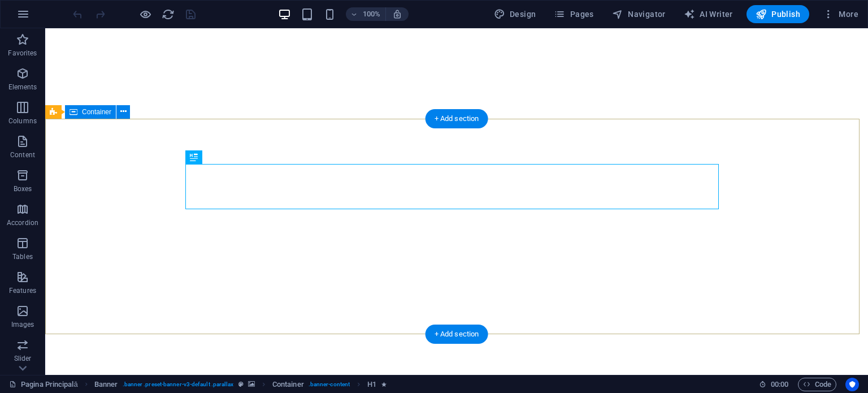  Describe the element at coordinates (514, 14) in the screenshot. I see `div: Design (Ctrl+Alt+Y)` at that location.